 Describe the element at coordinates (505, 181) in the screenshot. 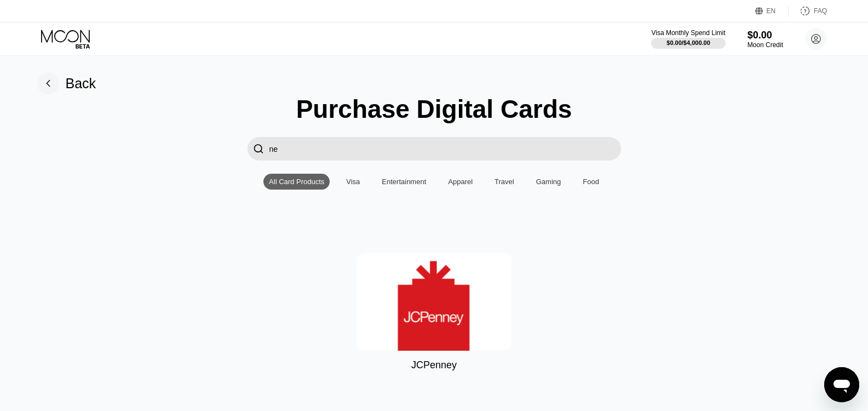

I see `div: Travel` at that location.